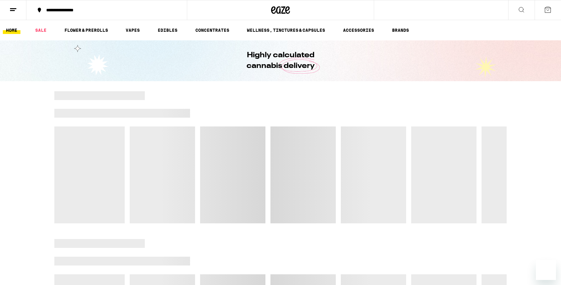  What do you see at coordinates (41, 30) in the screenshot?
I see `a: SALE` at bounding box center [41, 30].